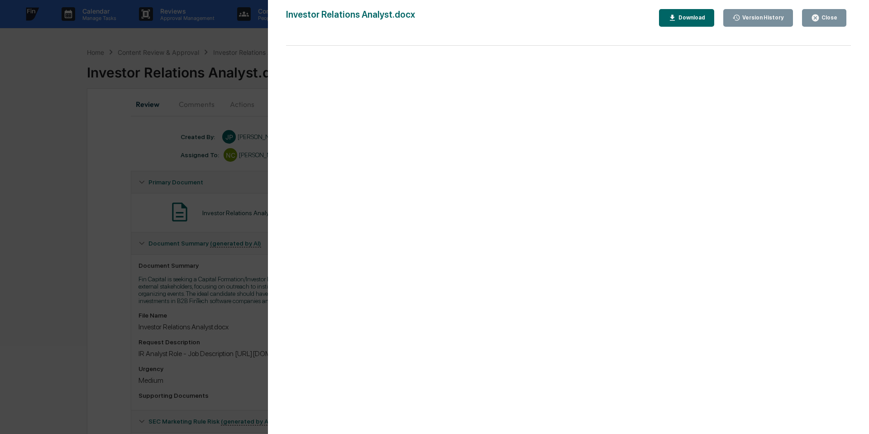 Image resolution: width=869 pixels, height=434 pixels. What do you see at coordinates (351, 18) in the screenshot?
I see `div: Investor Relations Analyst.docx` at bounding box center [351, 18].